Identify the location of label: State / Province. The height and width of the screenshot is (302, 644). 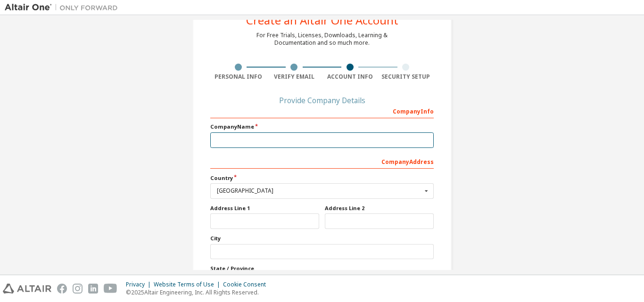
(322, 268).